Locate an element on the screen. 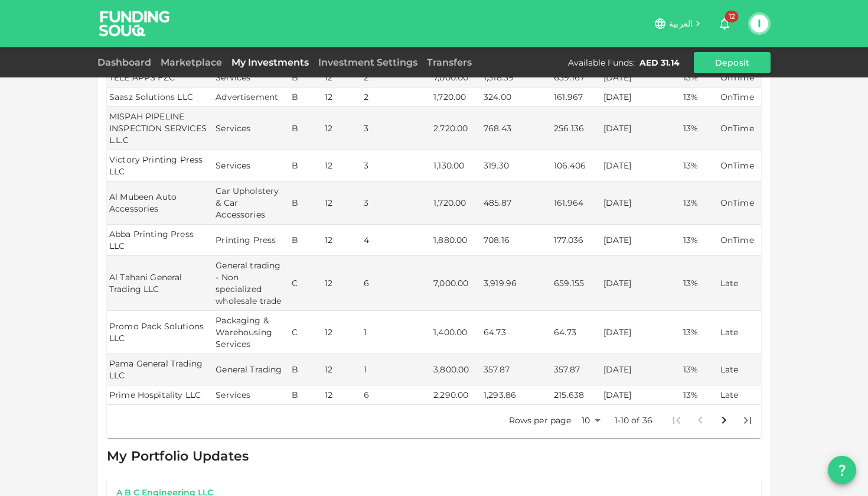 This screenshot has width=868, height=496. td: 1,400.00 is located at coordinates (456, 332).